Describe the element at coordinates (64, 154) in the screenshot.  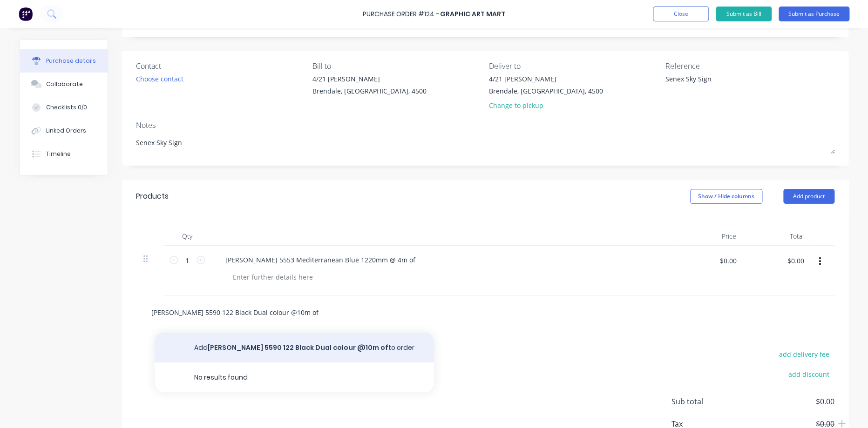
I see `button: Timeline` at that location.